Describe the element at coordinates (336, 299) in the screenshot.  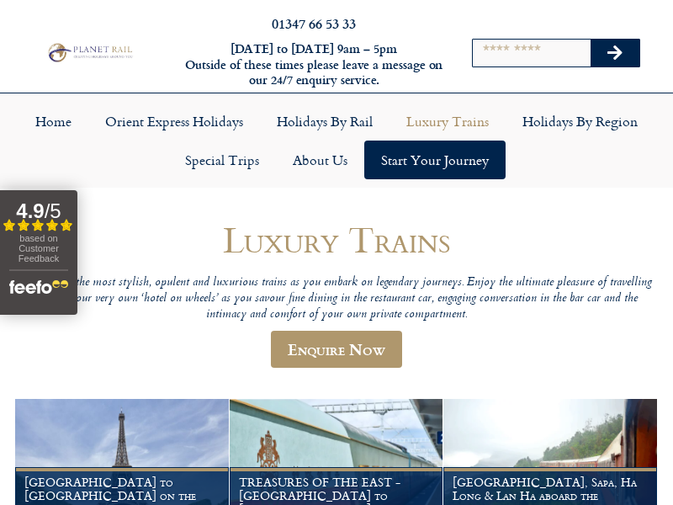
I see `p: Experience the most stylish, opulent and luxurious trains as you embark on legendary journeys. En...` at that location.